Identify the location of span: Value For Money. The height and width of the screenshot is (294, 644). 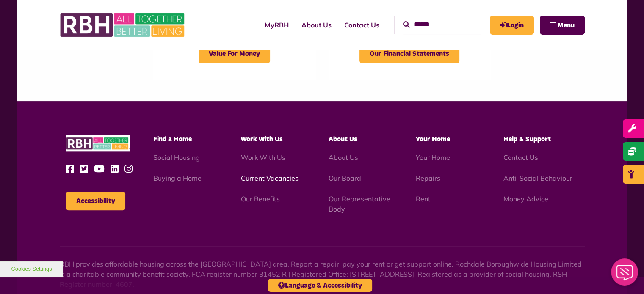
(234, 54).